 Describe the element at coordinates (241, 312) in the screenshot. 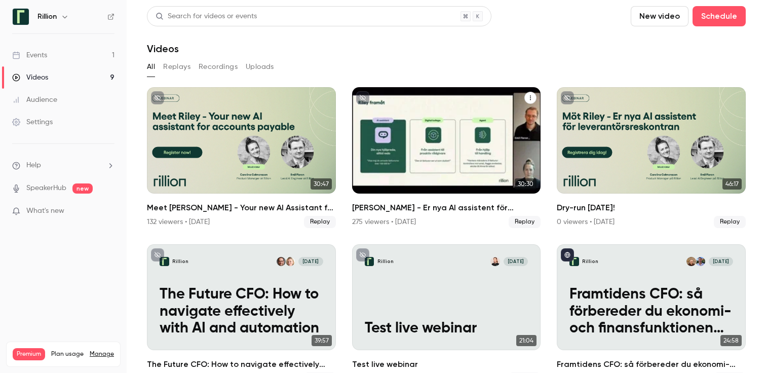

I see `p: The Future CFO: How to navigate effectively with AI and automation` at that location.